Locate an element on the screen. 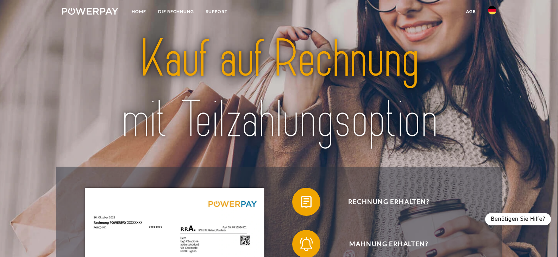 This screenshot has height=257, width=558. a: Home is located at coordinates (139, 12).